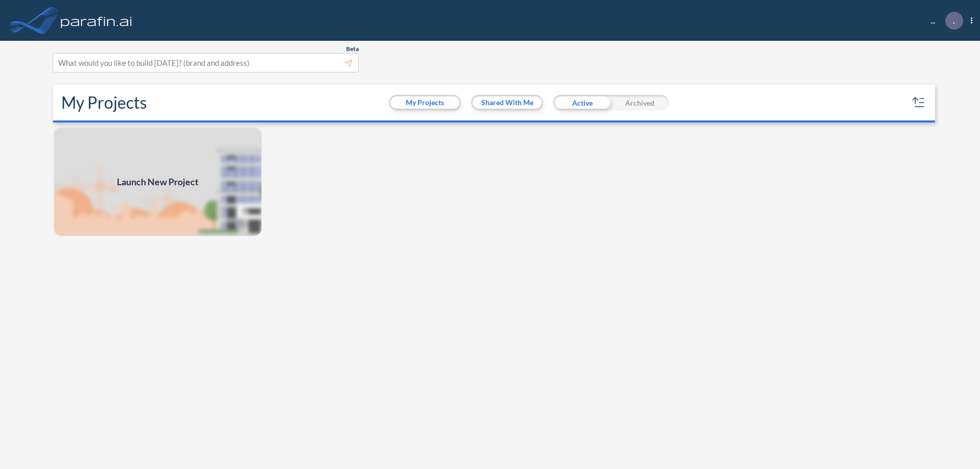  I want to click on button: sort, so click(919, 102).